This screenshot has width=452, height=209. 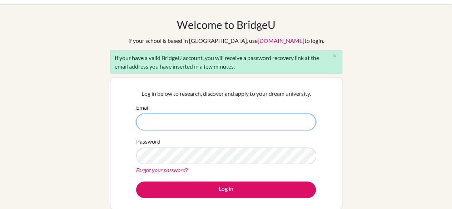 What do you see at coordinates (335, 56) in the screenshot?
I see `button: Close` at bounding box center [335, 56].